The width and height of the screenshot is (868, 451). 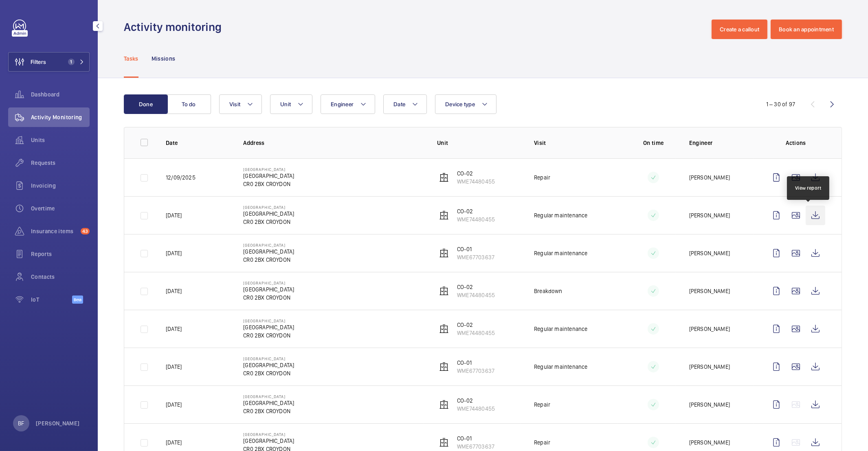 What do you see at coordinates (549, 291) in the screenshot?
I see `p: Breakdown` at bounding box center [549, 291].